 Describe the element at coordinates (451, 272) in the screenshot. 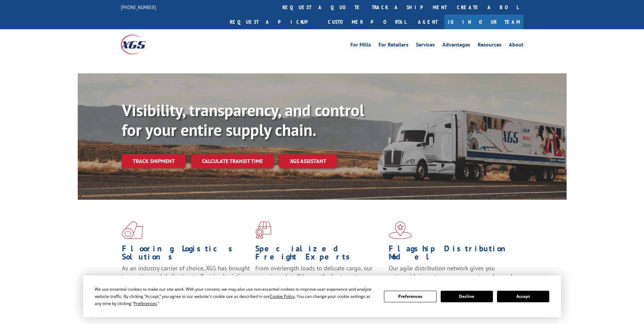

I see `span: Our agile distribution network gives you nationwide inventory management on demand.` at that location.